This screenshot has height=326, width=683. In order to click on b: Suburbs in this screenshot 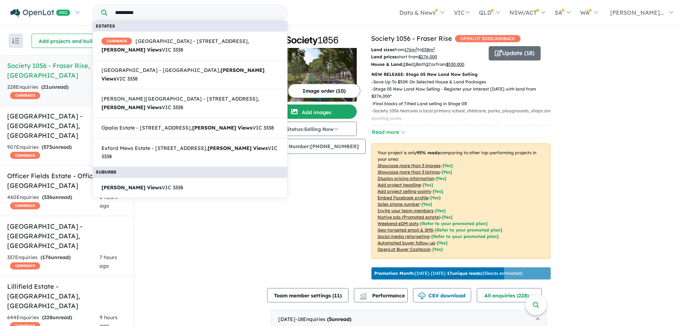, I will do `click(106, 172)`.